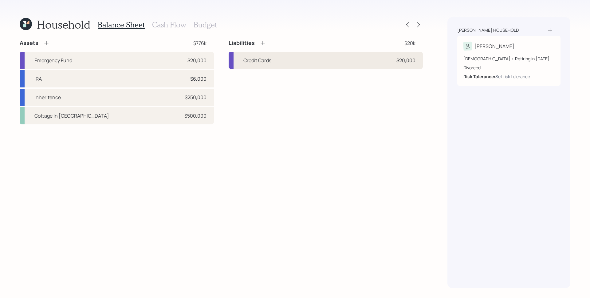 Image resolution: width=590 pixels, height=298 pixels. I want to click on div: $250,000, so click(195, 97).